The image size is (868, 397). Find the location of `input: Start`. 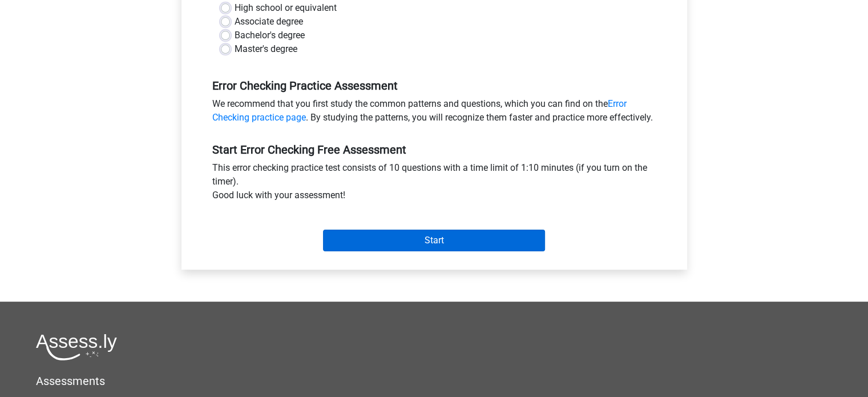

input: Start is located at coordinates (434, 241).